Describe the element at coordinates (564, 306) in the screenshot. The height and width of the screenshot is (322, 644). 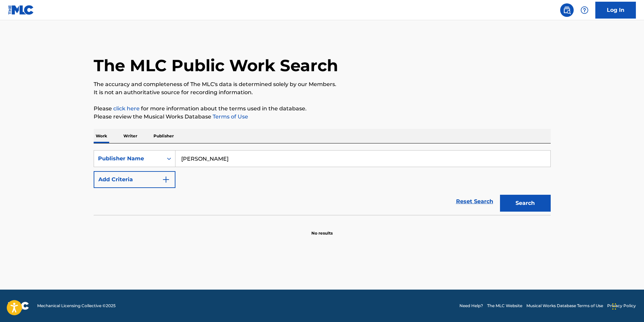
I see `a: Musical Works Database Terms of Use` at that location.